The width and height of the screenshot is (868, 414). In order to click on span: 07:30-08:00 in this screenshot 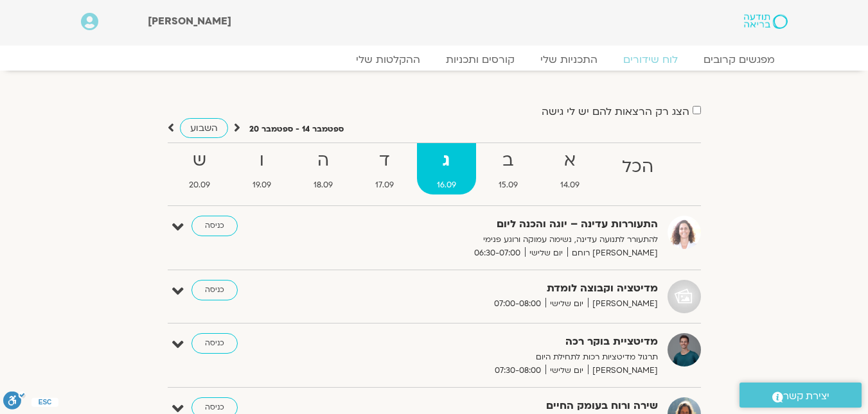, I will do `click(517, 370)`.